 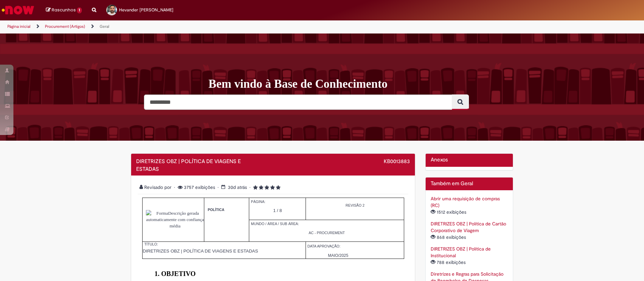 What do you see at coordinates (267, 187) in the screenshot?
I see `span: Classificação média do artigo - 5.0 estrelas` at bounding box center [267, 187].